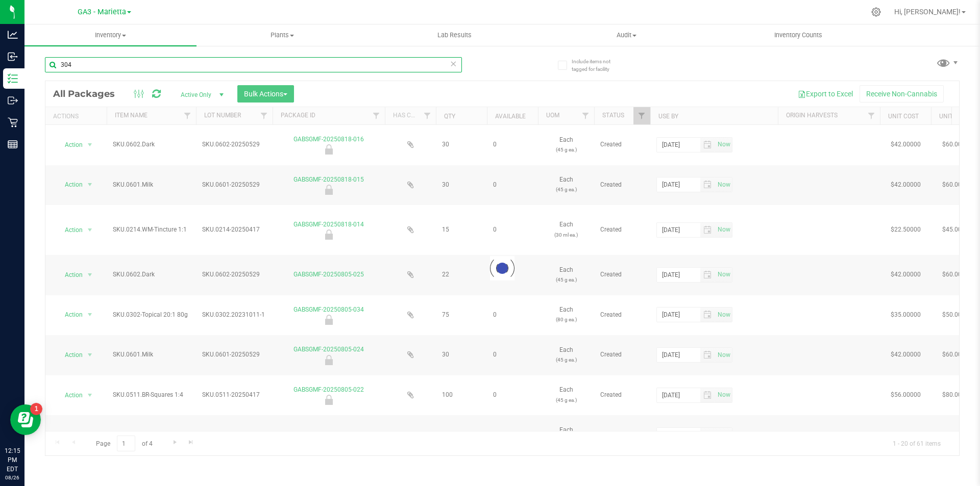  Describe the element at coordinates (13, 78) in the screenshot. I see `inline-svg: Inventory` at that location.